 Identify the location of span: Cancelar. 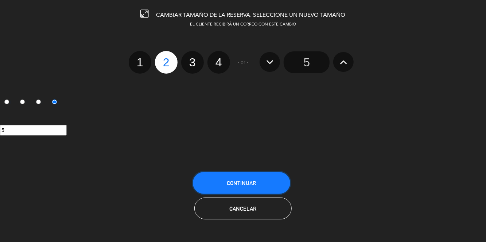
(243, 208).